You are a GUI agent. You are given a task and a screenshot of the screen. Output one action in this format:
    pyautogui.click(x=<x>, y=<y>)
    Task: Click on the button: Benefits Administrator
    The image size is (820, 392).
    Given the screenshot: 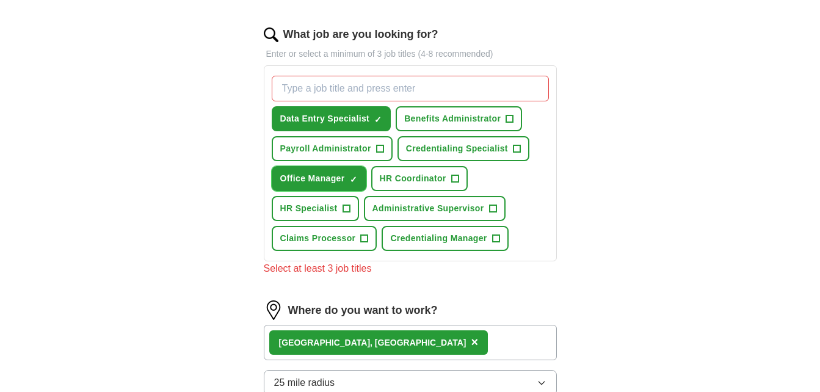 What is the action you would take?
    pyautogui.click(x=458, y=118)
    